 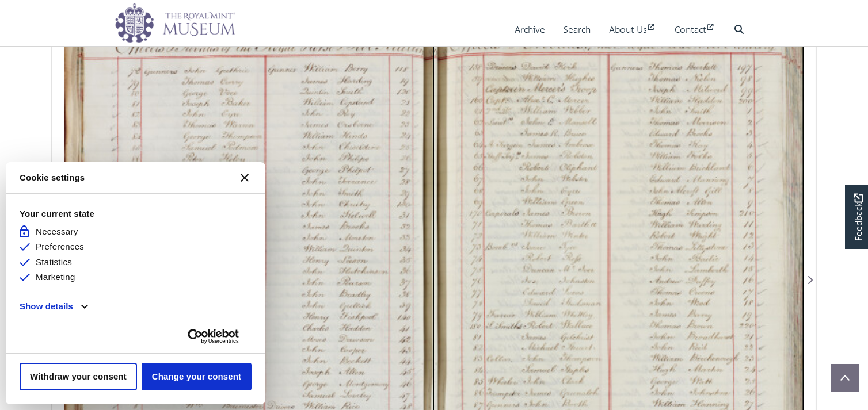 I want to click on button: Change your consent, so click(x=196, y=377).